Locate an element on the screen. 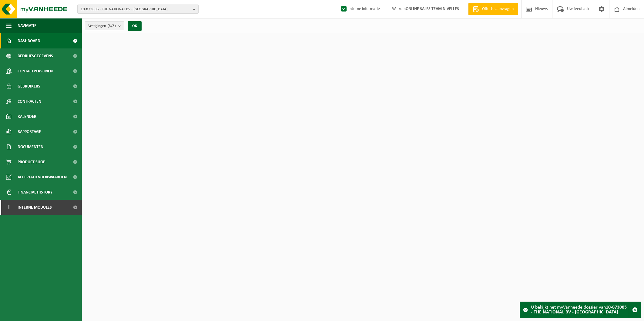 This screenshot has width=644, height=321. span: Financial History is located at coordinates (35, 192).